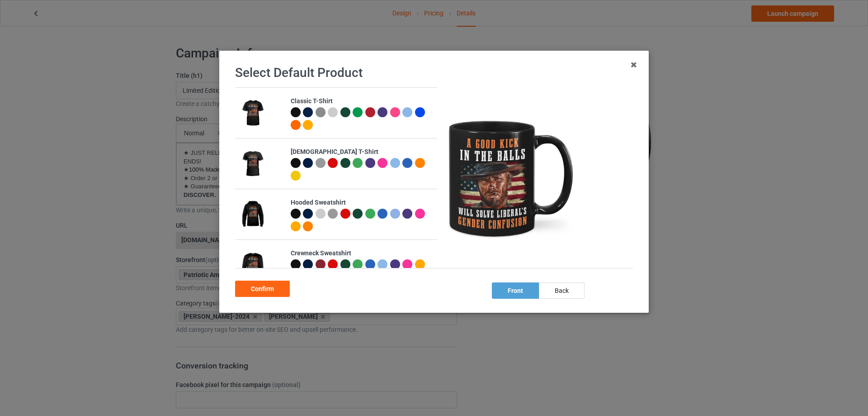  I want to click on div: Confirm, so click(262, 289).